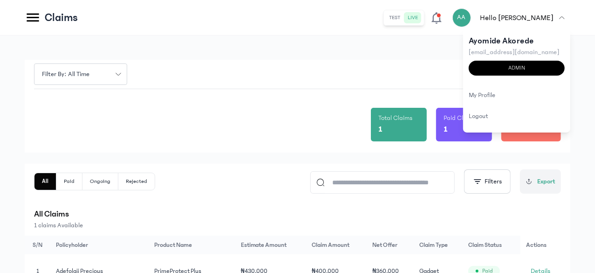 This screenshot has width=595, height=273. What do you see at coordinates (66, 74) in the screenshot?
I see `span: Filter by: all time` at bounding box center [66, 74].